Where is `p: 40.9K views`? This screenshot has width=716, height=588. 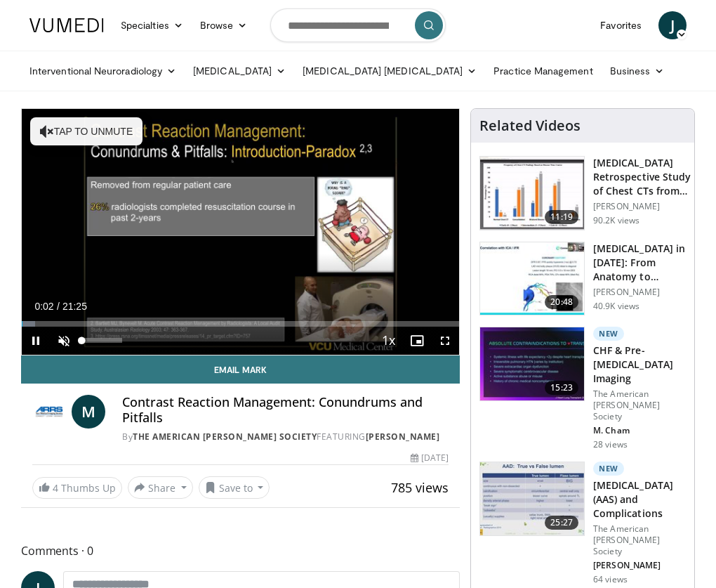
p: 40.9K views is located at coordinates (616, 306).